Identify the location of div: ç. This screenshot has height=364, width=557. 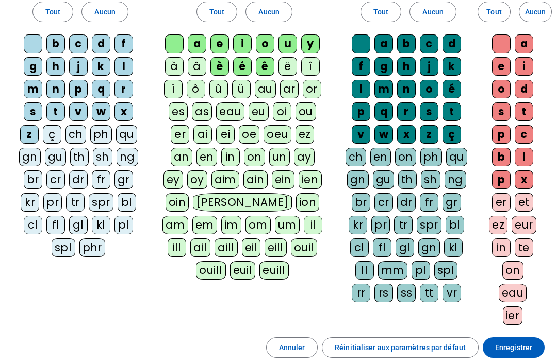
(452, 135).